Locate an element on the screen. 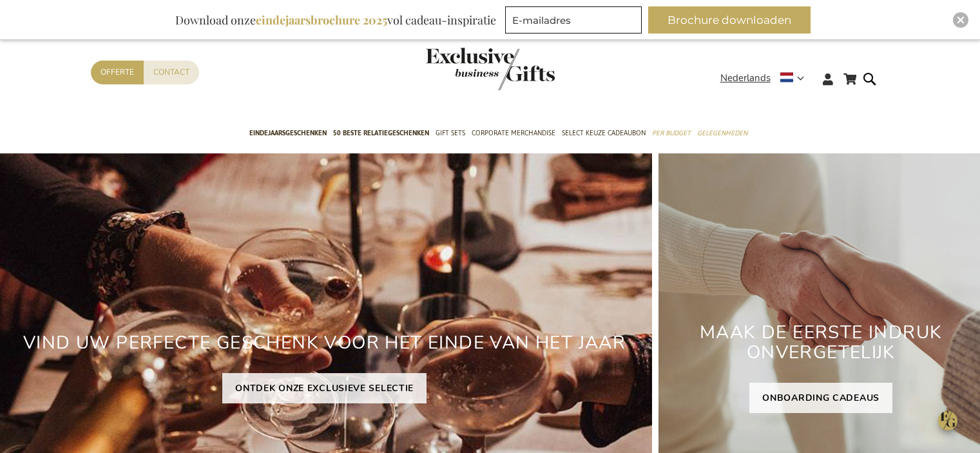 This screenshot has height=453, width=980. b: eindejaarsbrochure 2025 is located at coordinates (322, 20).